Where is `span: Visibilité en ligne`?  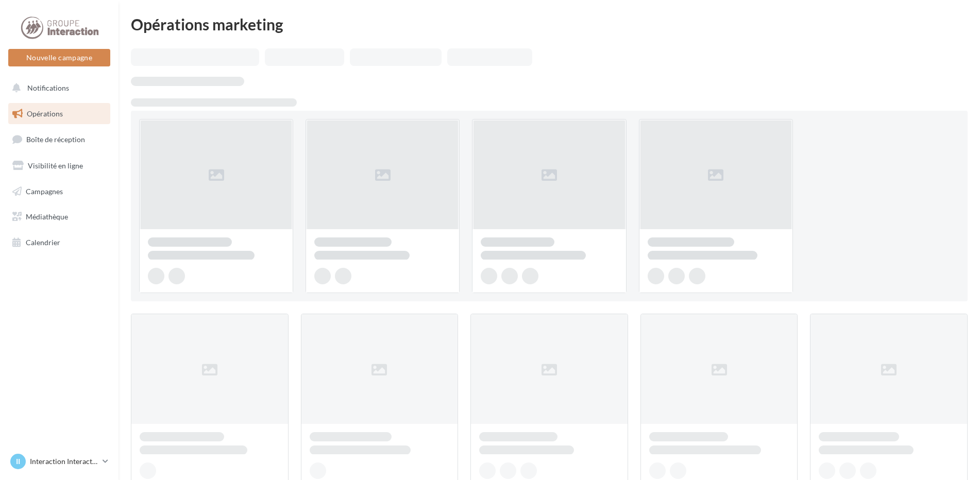 span: Visibilité en ligne is located at coordinates (55, 165).